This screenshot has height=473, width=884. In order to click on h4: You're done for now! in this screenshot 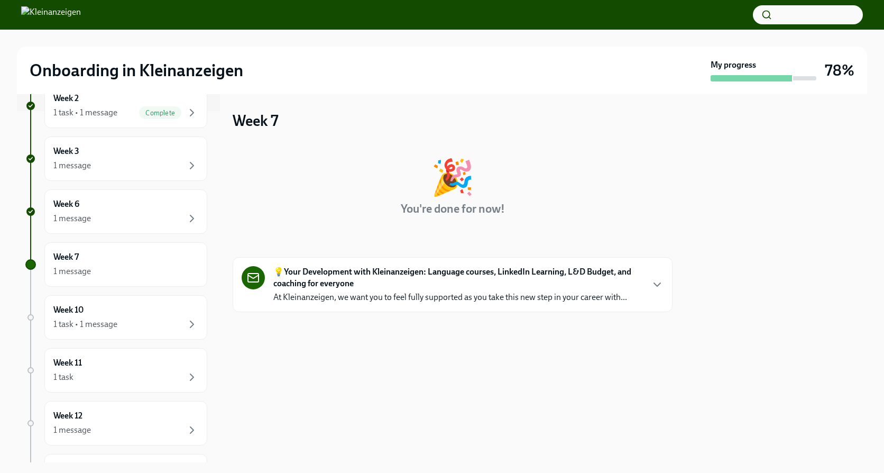, I will do `click(453, 209)`.